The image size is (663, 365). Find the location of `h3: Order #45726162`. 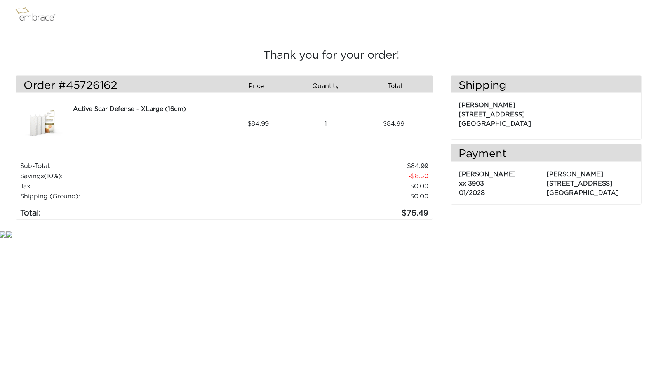

h3: Order #45726162 is located at coordinates (121, 86).